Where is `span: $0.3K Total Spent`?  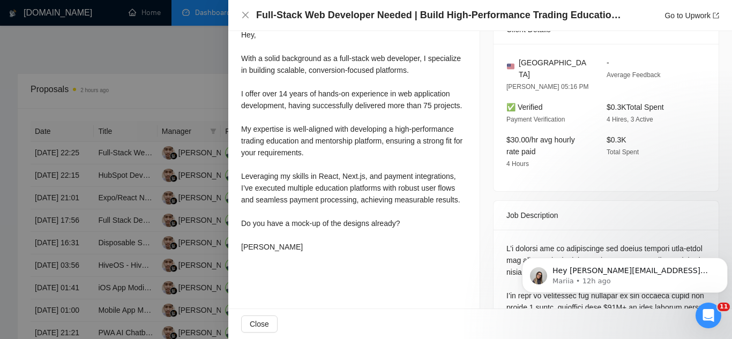
span: $0.3K Total Spent is located at coordinates (635, 107).